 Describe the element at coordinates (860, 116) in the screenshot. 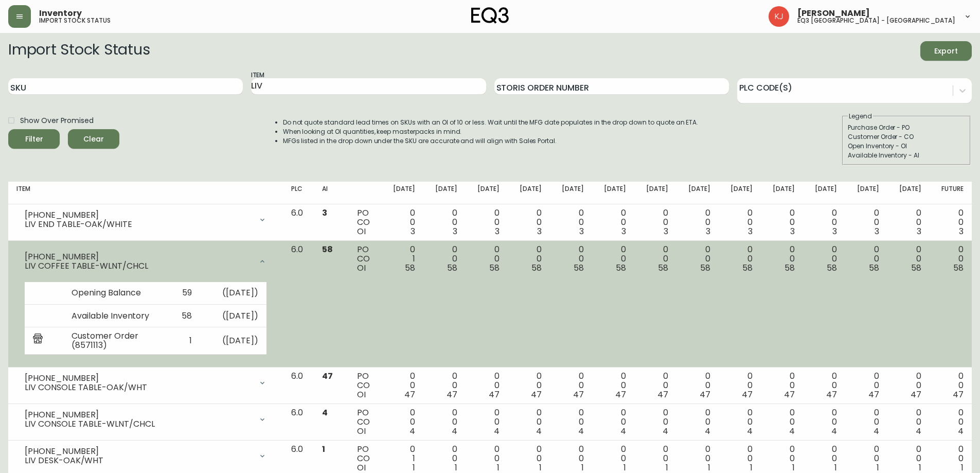

I see `legend: Legend` at that location.